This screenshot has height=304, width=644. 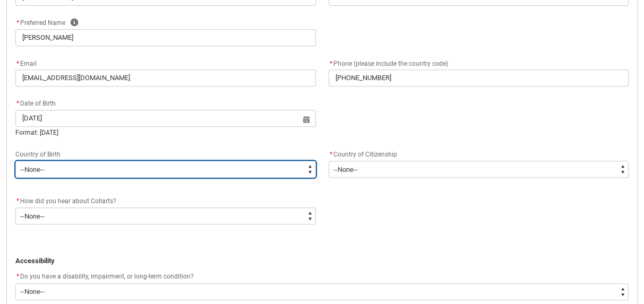 I want to click on input: you@example.com, so click(x=166, y=78).